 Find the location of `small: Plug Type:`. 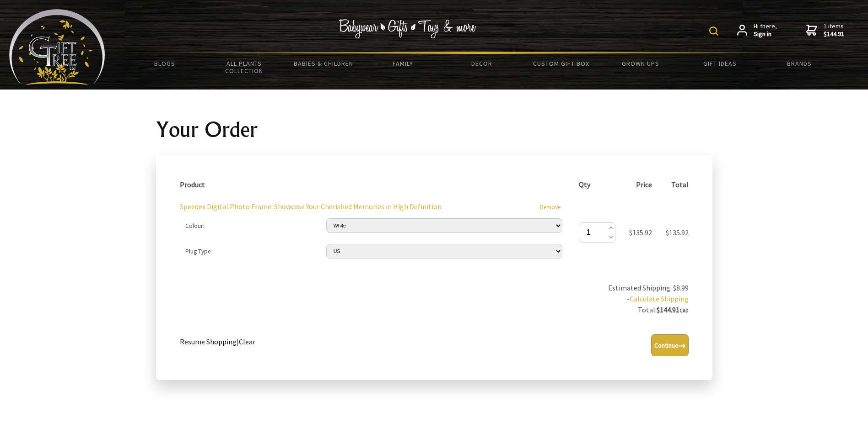

small: Plug Type: is located at coordinates (198, 252).